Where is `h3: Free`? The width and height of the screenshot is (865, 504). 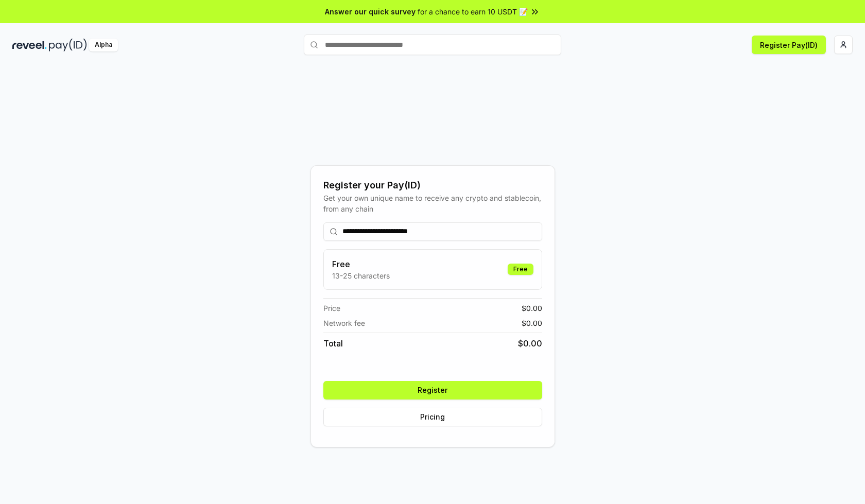
h3: Free is located at coordinates (361, 264).